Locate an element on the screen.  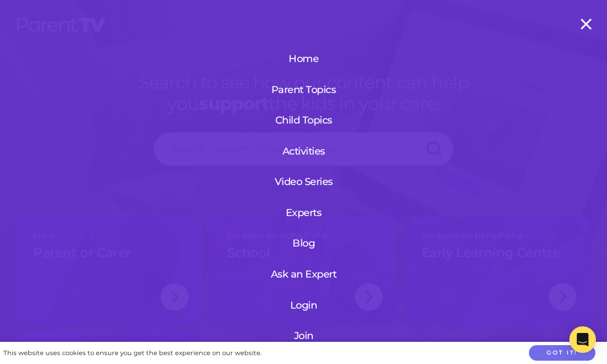
a: Activities is located at coordinates (304, 151).